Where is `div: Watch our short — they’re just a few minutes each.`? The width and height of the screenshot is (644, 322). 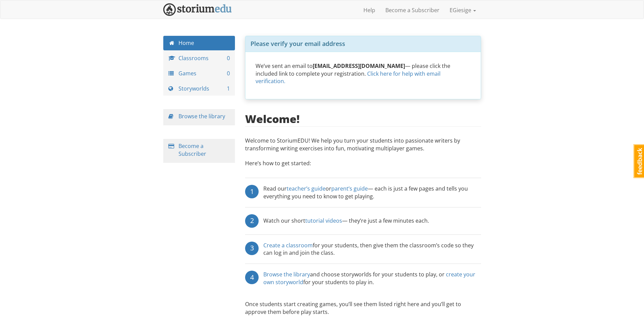 div: Watch our short — they’re just a few minutes each. is located at coordinates (346, 221).